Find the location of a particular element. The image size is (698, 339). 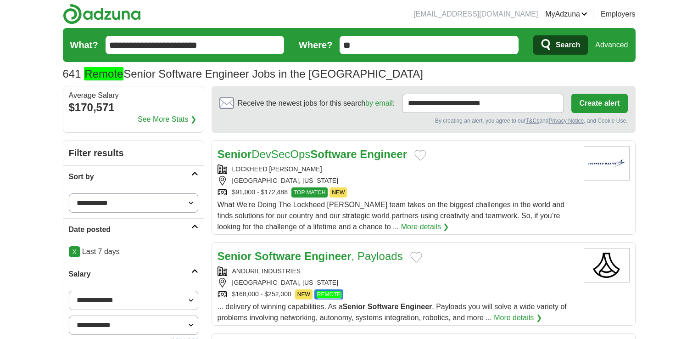

span: Search is located at coordinates (568, 45).